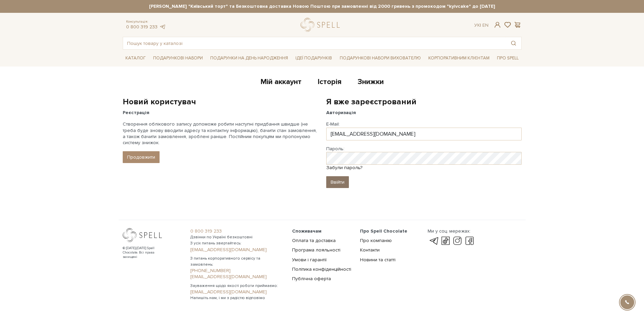  I want to click on a: logo, so click(322, 24).